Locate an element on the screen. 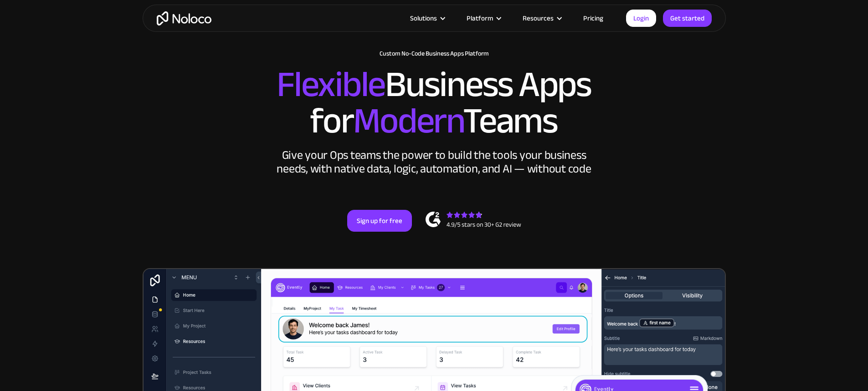 The width and height of the screenshot is (868, 391). a: home is located at coordinates (184, 18).